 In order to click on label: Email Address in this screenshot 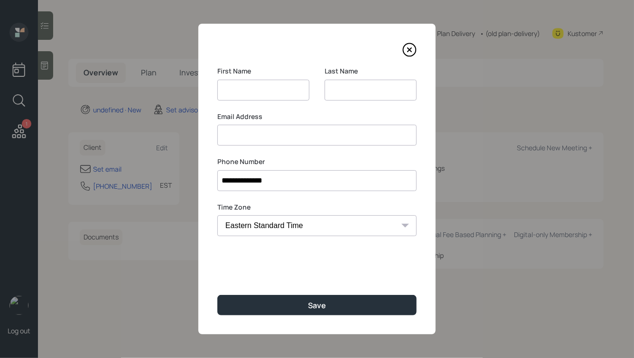, I will do `click(317, 117)`.